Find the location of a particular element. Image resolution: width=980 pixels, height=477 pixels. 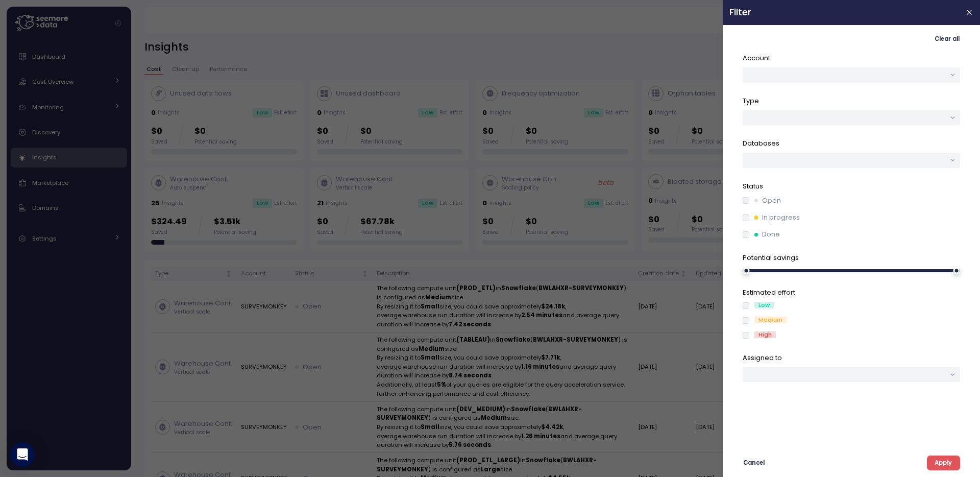

button: Clear all is located at coordinates (947, 39).